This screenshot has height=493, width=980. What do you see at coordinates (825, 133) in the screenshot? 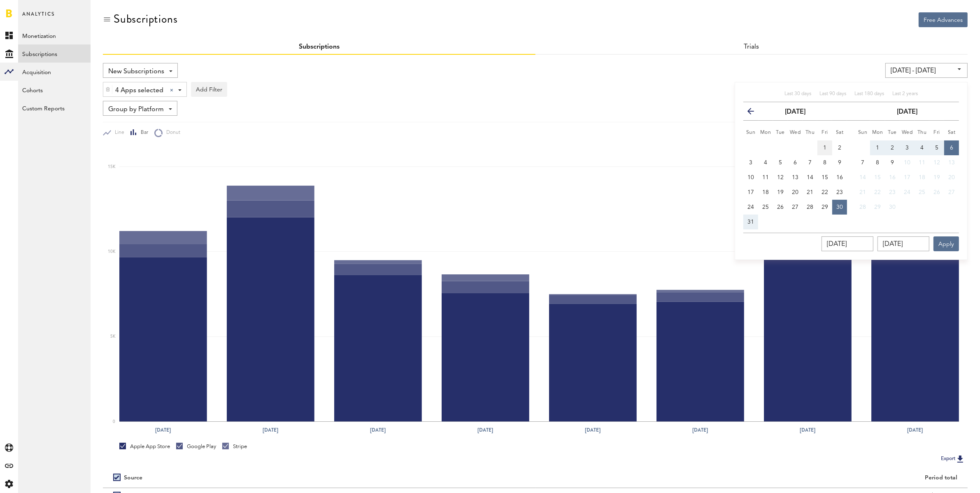
I see `small: Friday` at bounding box center [825, 133].